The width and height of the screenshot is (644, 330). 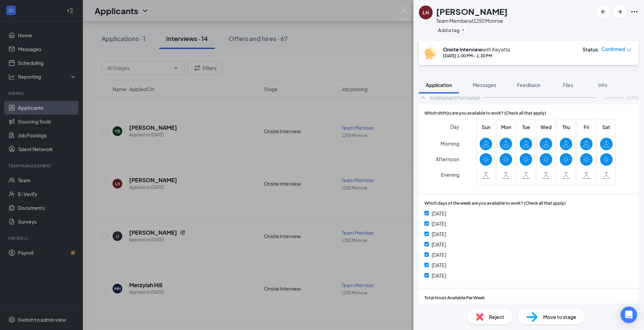 I want to click on div: Open Intercom Messenger, so click(x=629, y=315).